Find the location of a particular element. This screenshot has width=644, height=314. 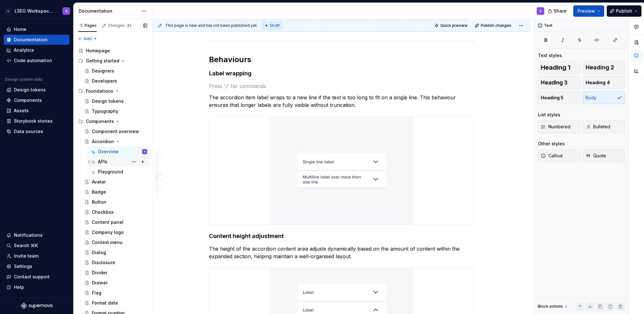

button: Quick preview is located at coordinates (451, 25).